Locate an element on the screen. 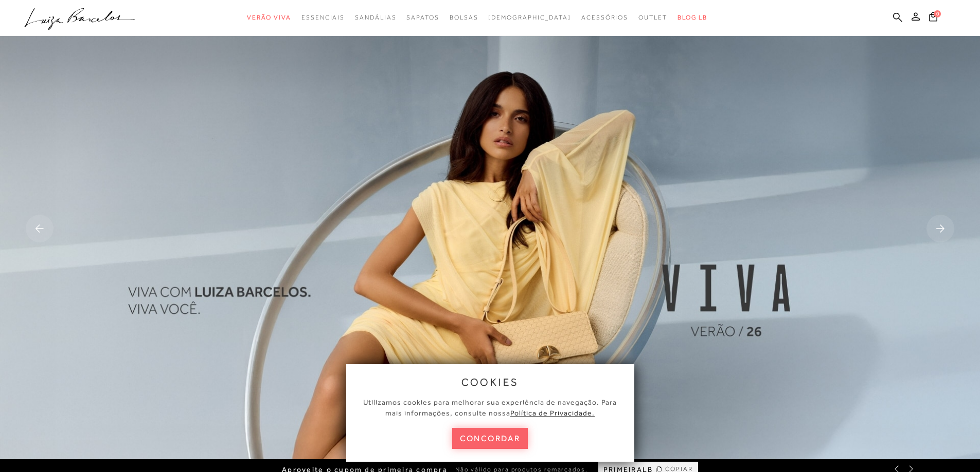 This screenshot has height=472, width=980. a: BLOG LB is located at coordinates (693, 18).